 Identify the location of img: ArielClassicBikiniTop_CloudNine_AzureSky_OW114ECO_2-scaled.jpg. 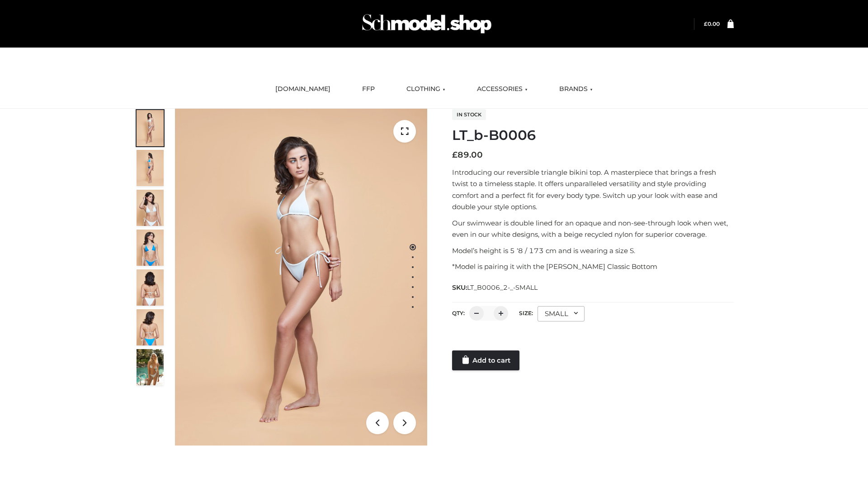
(150, 168).